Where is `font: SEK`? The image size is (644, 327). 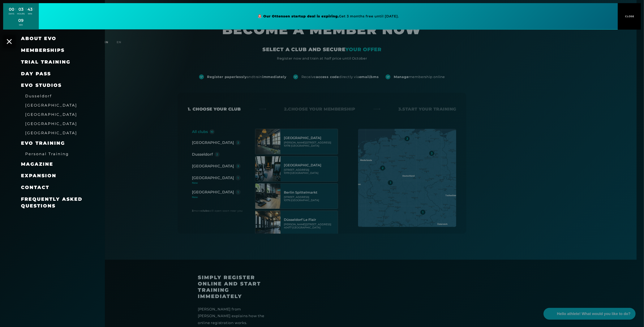
font: SEK is located at coordinates (21, 25).